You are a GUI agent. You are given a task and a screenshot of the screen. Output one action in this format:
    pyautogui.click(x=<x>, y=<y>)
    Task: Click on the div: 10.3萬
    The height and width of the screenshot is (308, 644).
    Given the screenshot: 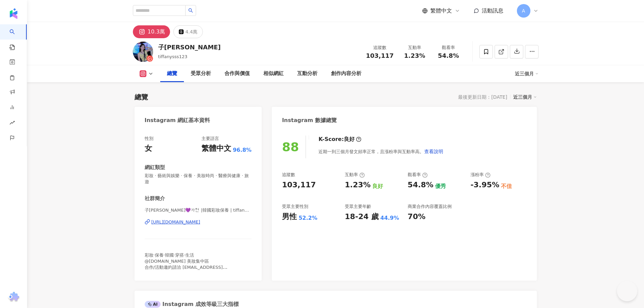 What is the action you would take?
    pyautogui.click(x=157, y=32)
    